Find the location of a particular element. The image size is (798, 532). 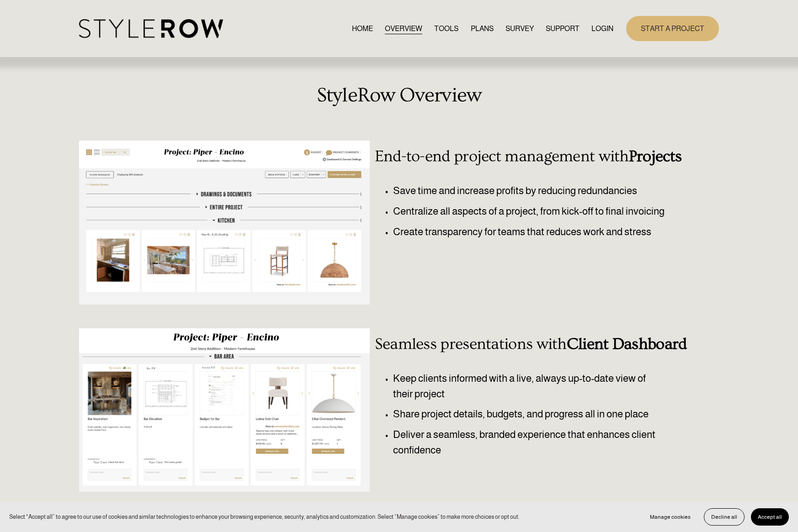

p: Deliver a seamless, branded experience that enhances client confidence is located at coordinates (529, 442).